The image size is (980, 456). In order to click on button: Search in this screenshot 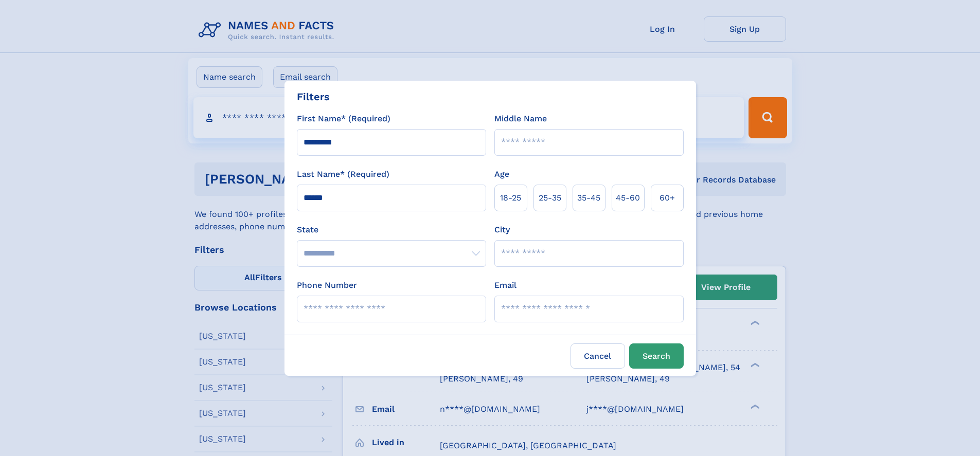, I will do `click(656, 356)`.